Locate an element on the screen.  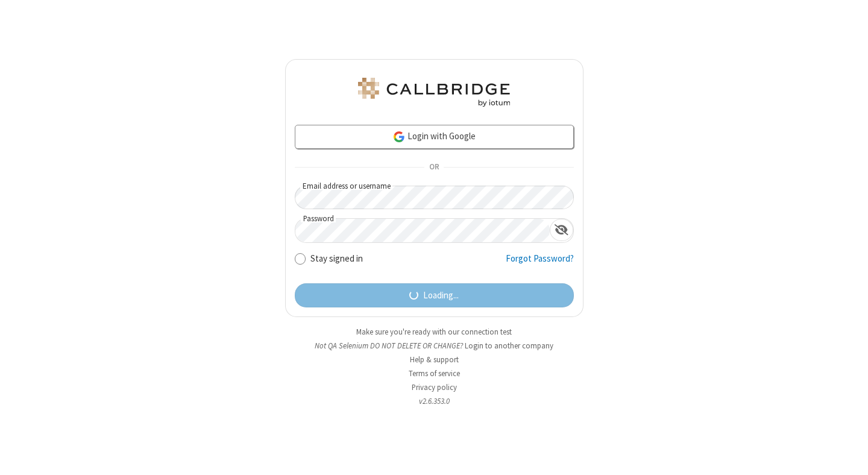
a: Make sure you're ready with our connection test is located at coordinates (434, 332).